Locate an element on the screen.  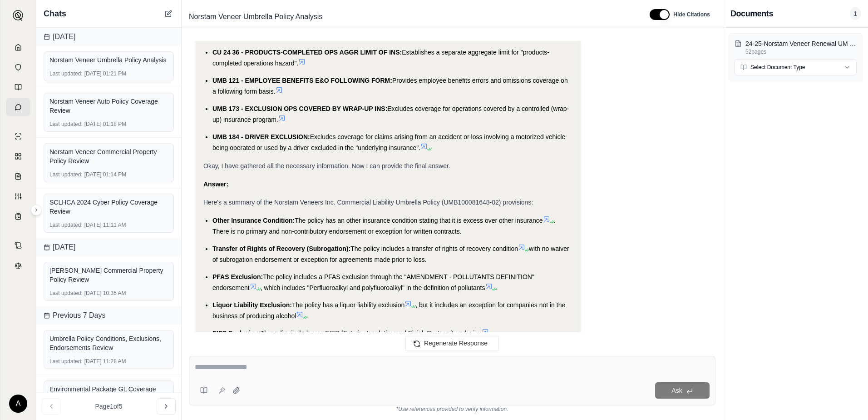
a: Legal Search Engine is located at coordinates (18, 265).